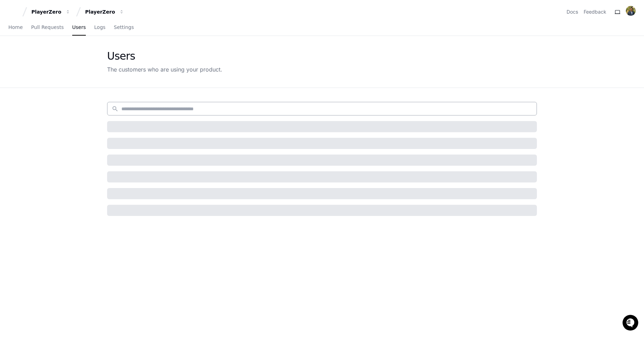  Describe the element at coordinates (595, 12) in the screenshot. I see `button: Feedback` at that location.